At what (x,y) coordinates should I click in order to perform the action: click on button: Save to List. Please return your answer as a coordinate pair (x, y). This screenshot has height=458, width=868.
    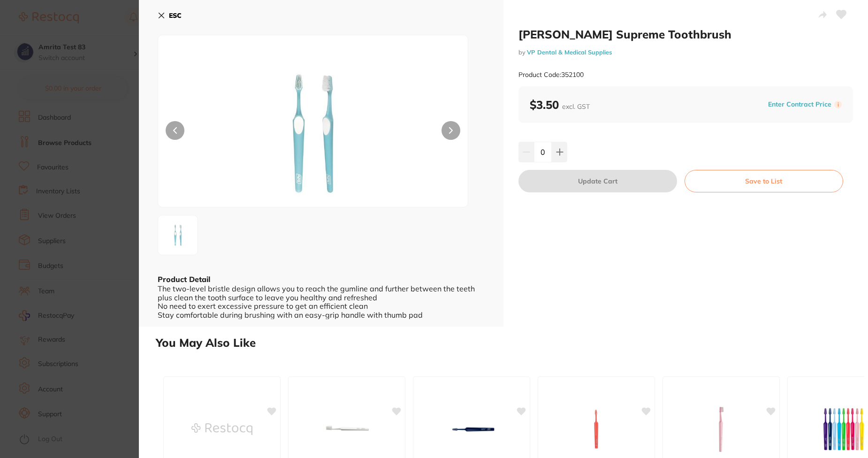
    Looking at the image, I should click on (764, 181).